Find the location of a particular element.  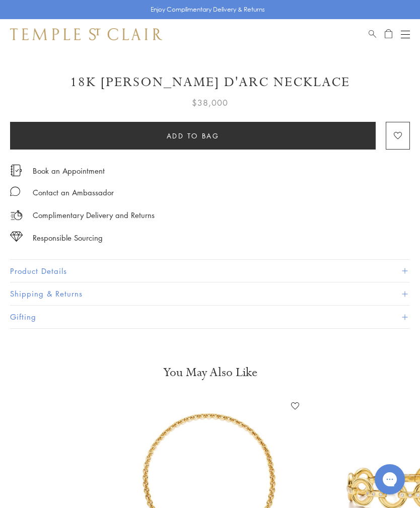

img: icon_sourcing.svg is located at coordinates (16, 237).